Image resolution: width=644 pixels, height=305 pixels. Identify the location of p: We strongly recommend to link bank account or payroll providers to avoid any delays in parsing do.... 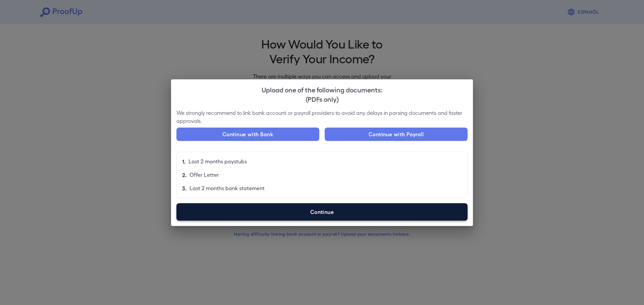
(322, 117).